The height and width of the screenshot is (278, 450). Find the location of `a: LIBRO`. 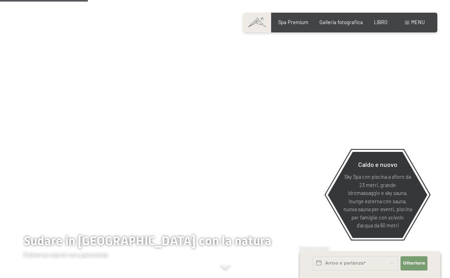

a: LIBRO is located at coordinates (380, 22).